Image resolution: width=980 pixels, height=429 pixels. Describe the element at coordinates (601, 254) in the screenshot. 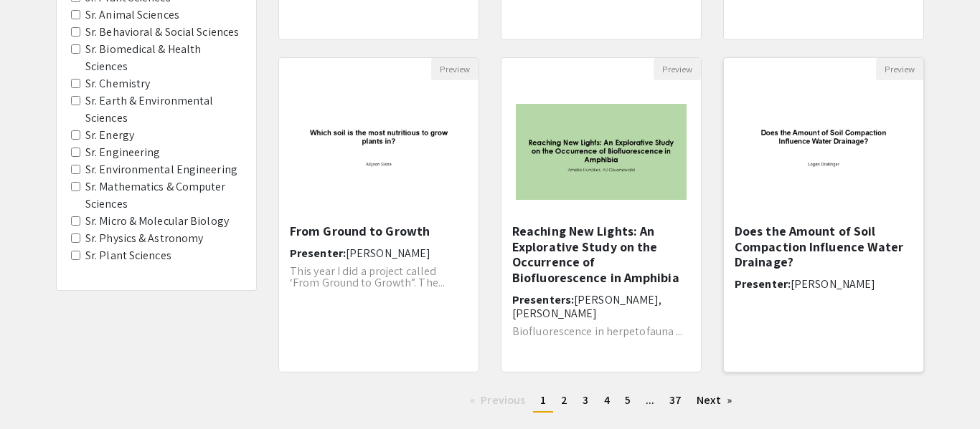

I see `h5: Reaching New Lights: An Explorative Study on the Occurrence of Biofluorescence in Amphibia` at that location.